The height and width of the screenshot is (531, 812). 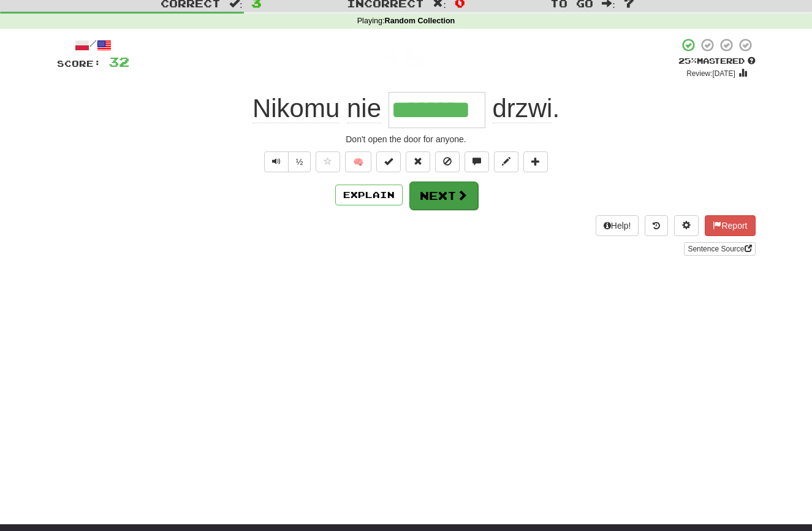 What do you see at coordinates (536, 162) in the screenshot?
I see `button: Add to collection (alt+a)` at bounding box center [536, 162].